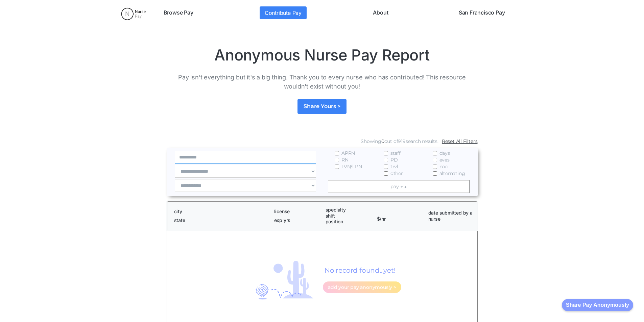 This screenshot has height=322, width=644. What do you see at coordinates (452, 174) in the screenshot?
I see `span: alternating` at bounding box center [452, 174].